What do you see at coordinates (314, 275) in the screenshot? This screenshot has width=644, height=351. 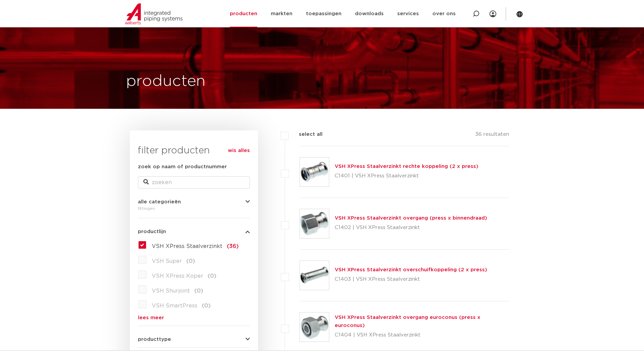 I see `img: Thumbnail for VSH XPress Staalverzinkt overschuifkoppeling (2 x press)` at bounding box center [314, 275].